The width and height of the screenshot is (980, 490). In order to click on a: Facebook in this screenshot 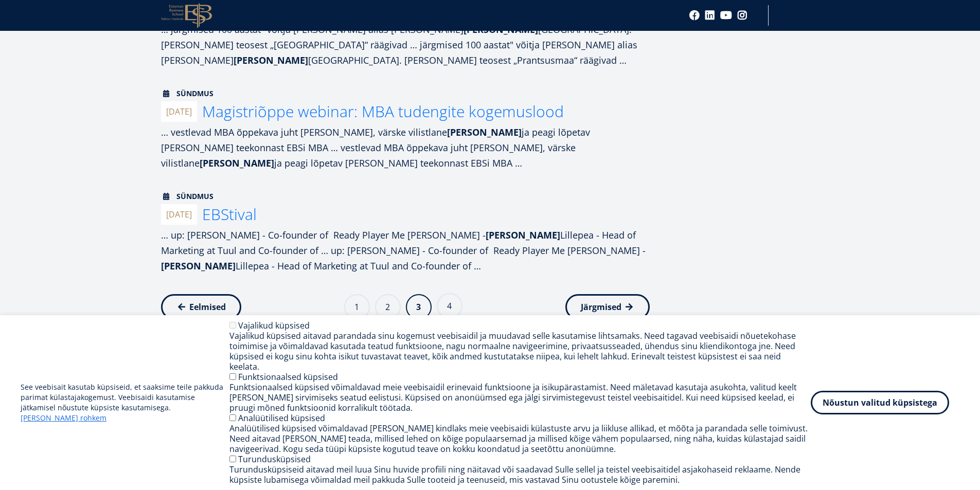, I will do `click(695, 15)`.